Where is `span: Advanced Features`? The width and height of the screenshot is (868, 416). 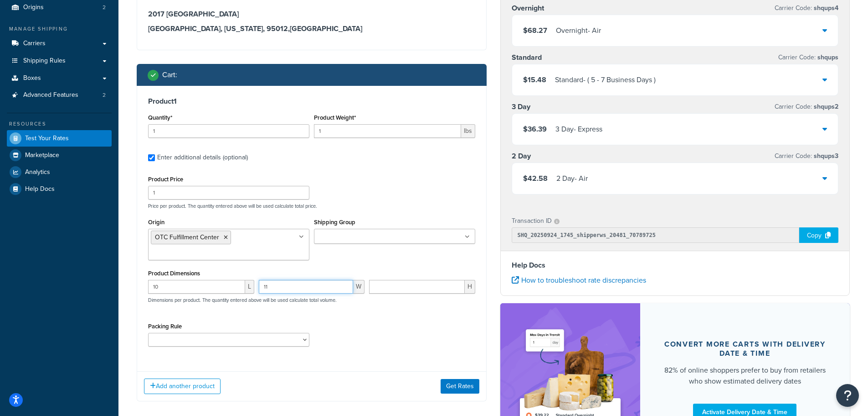
span: Advanced Features is located at coordinates (50, 95).